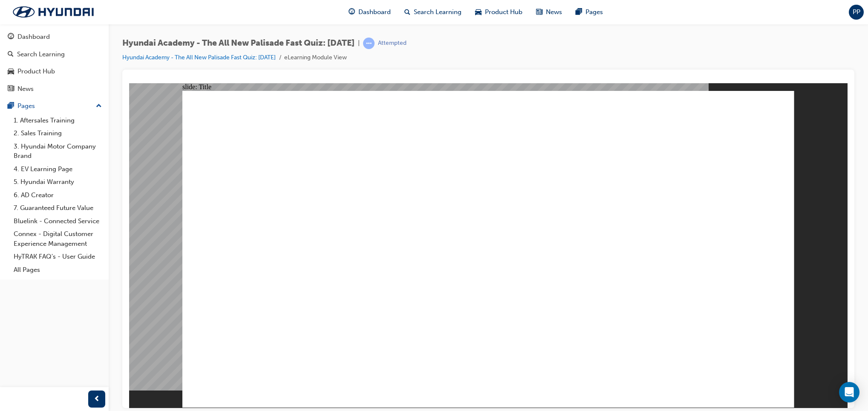 This screenshot has height=411, width=868. Describe the element at coordinates (58, 182) in the screenshot. I see `a: 5. Hyundai Warranty` at that location.